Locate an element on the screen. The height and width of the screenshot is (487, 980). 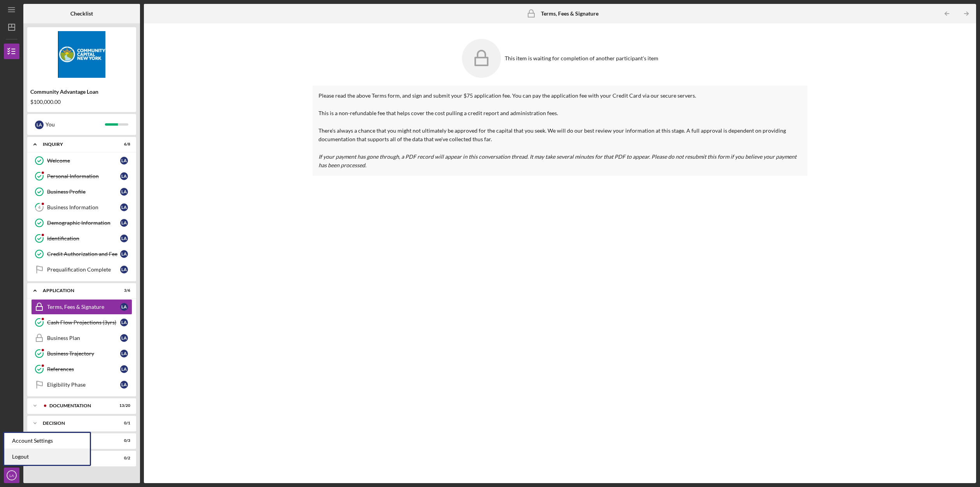
div: 0 / 2 is located at coordinates (123, 458).